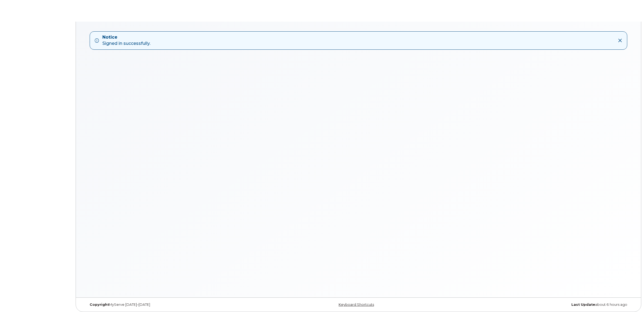 Image resolution: width=644 pixels, height=312 pixels. Describe the element at coordinates (99, 304) in the screenshot. I see `strong: Copyright` at that location.